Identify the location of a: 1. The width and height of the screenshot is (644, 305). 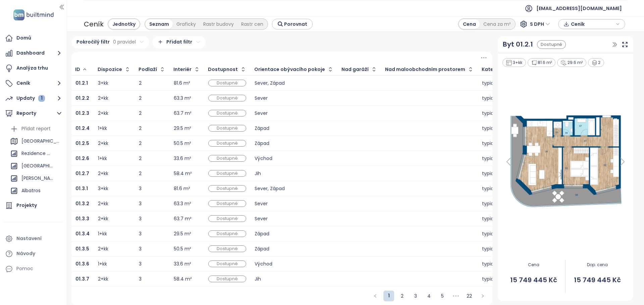
(389, 296).